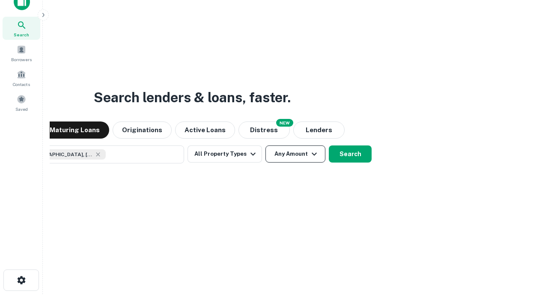 The height and width of the screenshot is (308, 548). What do you see at coordinates (21, 28) in the screenshot?
I see `div: Search` at bounding box center [21, 28].